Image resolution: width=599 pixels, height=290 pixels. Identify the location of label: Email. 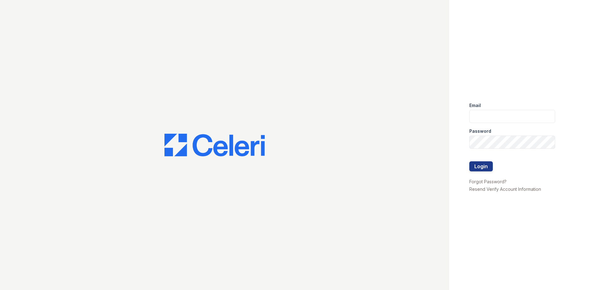
(475, 105).